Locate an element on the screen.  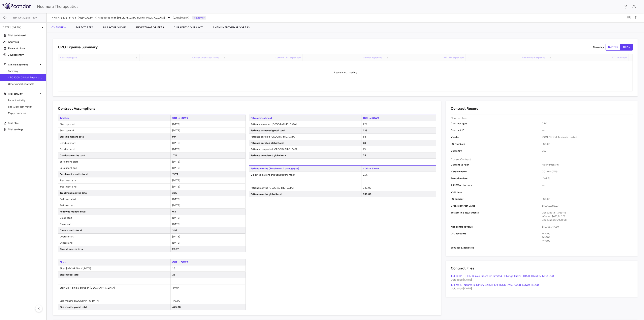
span: 0.5 is located at coordinates (174, 212).